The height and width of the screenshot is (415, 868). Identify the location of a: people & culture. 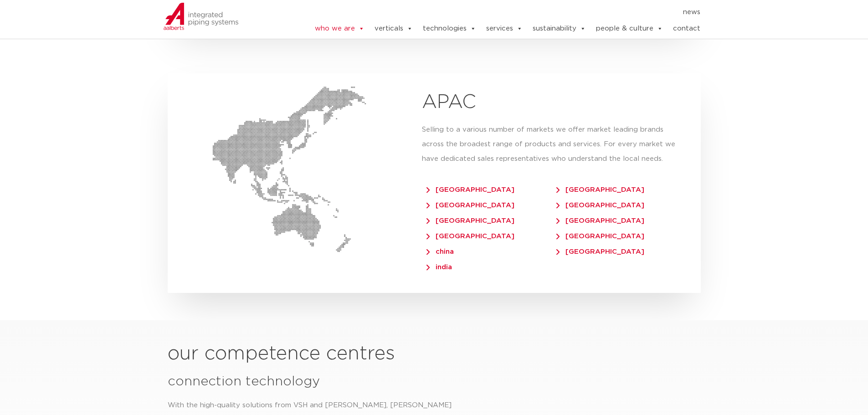
(629, 29).